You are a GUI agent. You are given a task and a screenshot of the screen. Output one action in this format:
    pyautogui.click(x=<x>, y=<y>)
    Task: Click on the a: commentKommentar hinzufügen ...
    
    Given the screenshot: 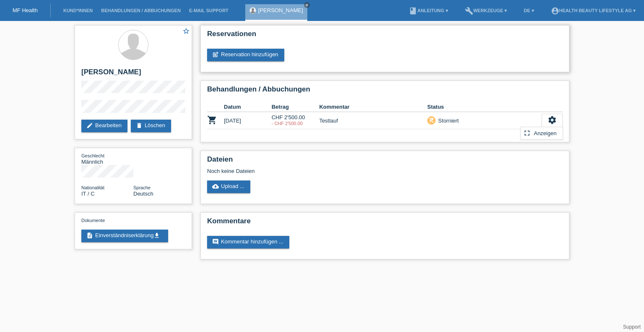 What is the action you would take?
    pyautogui.click(x=248, y=243)
    